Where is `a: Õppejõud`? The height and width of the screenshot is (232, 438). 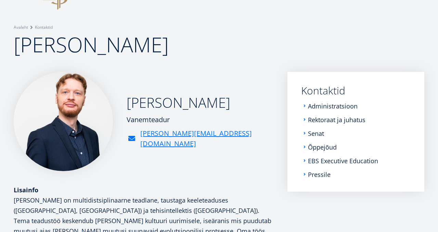
a: Õppejõud is located at coordinates (322, 147).